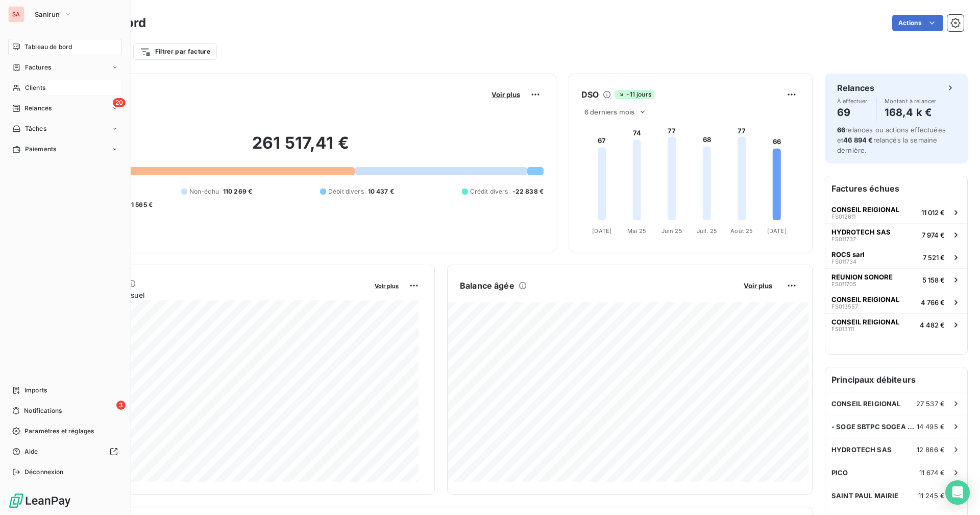 The image size is (980, 515). Describe the element at coordinates (38, 67) in the screenshot. I see `span: Factures` at that location.